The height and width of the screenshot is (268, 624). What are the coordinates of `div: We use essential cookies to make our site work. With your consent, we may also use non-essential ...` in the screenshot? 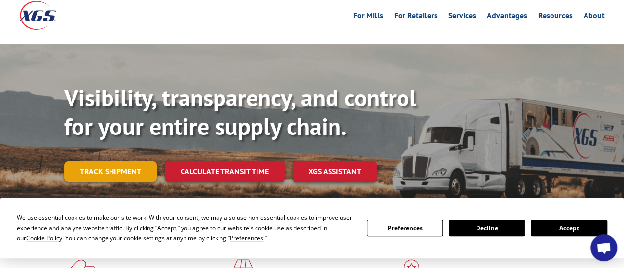 It's located at (185, 228).